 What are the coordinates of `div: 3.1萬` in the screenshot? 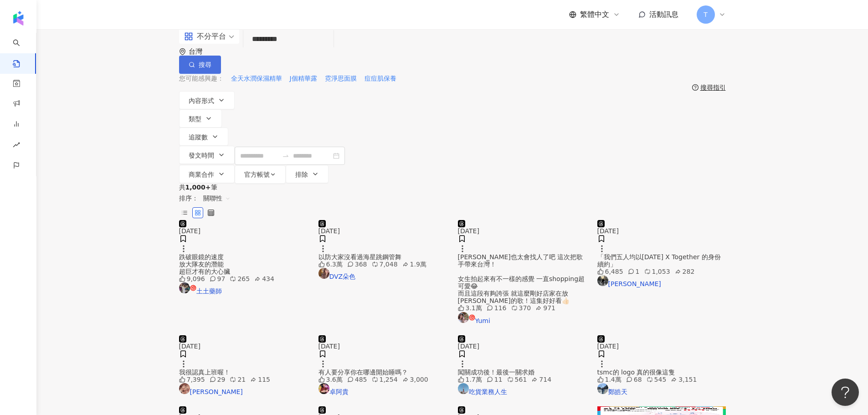 It's located at (469, 308).